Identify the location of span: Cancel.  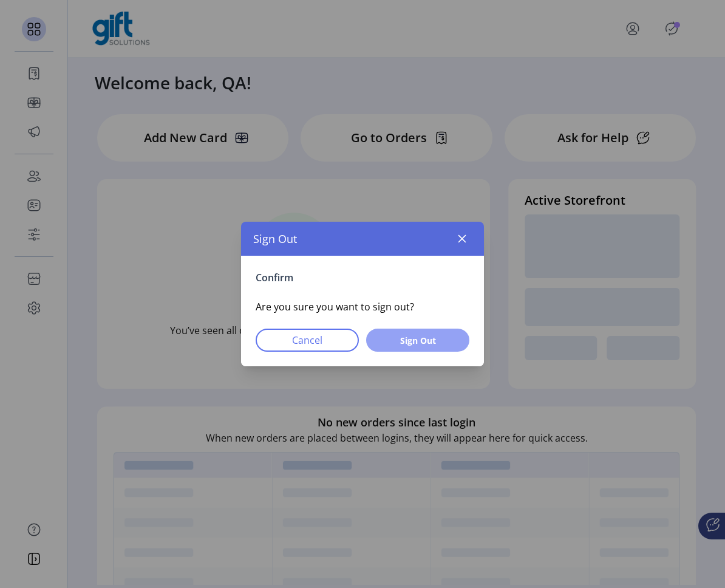
(307, 340).